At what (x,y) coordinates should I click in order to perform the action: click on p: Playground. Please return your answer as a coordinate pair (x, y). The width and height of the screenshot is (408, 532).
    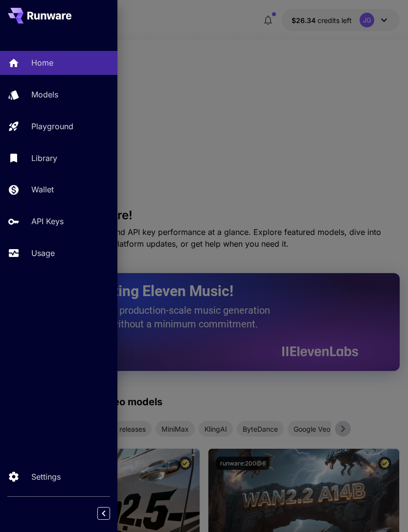
    Looking at the image, I should click on (52, 126).